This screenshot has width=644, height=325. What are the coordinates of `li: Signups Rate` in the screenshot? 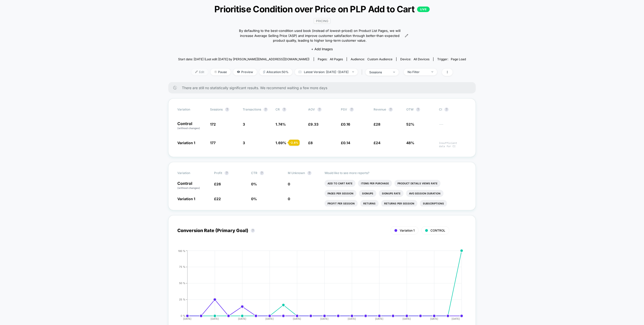 It's located at (391, 193).